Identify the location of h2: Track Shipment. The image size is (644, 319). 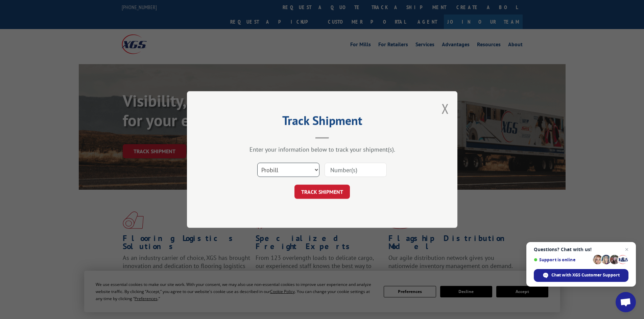
(322, 123).